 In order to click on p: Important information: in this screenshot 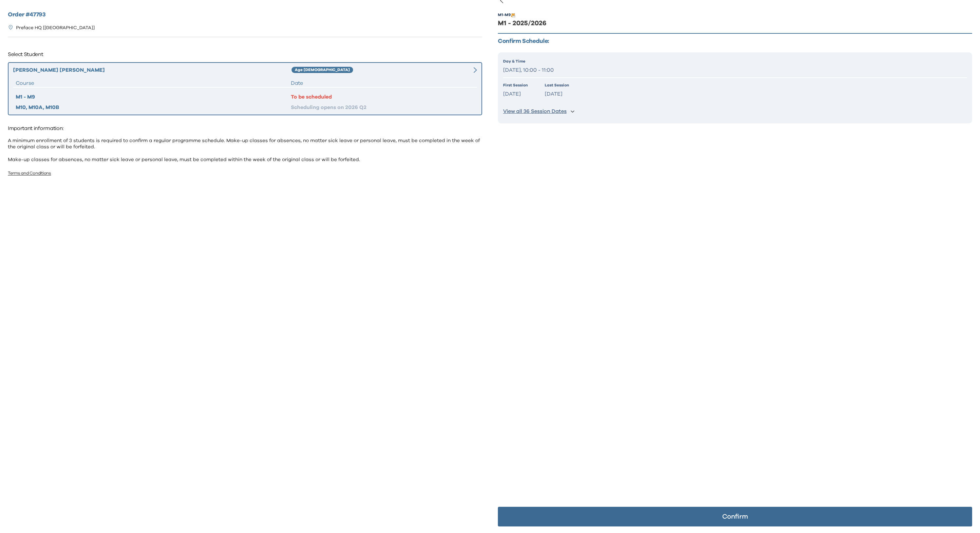, I will do `click(245, 128)`.